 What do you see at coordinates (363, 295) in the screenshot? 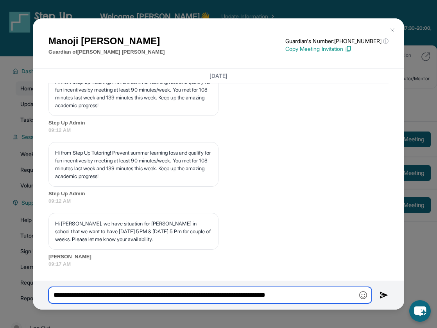
I see `img: Emoji` at bounding box center [363, 295].